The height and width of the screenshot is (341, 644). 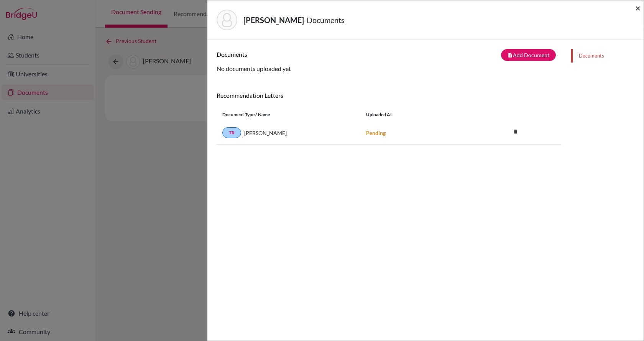 I want to click on i: delete, so click(x=515, y=131).